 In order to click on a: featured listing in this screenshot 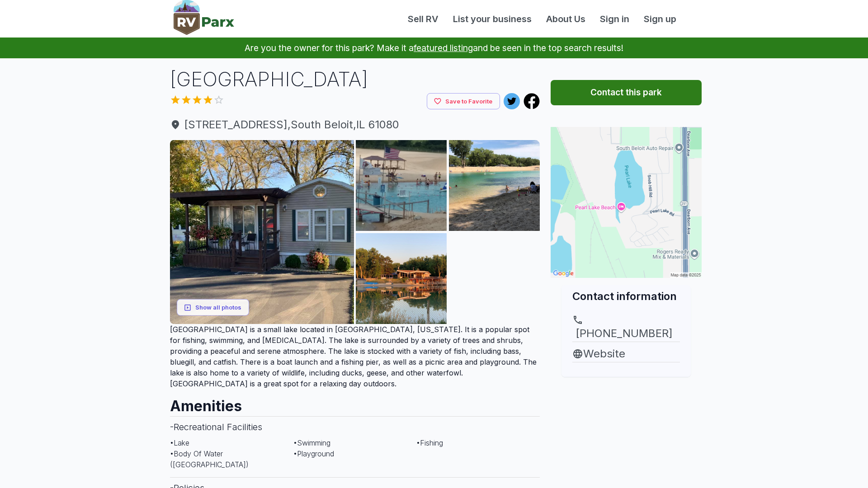, I will do `click(443, 48)`.